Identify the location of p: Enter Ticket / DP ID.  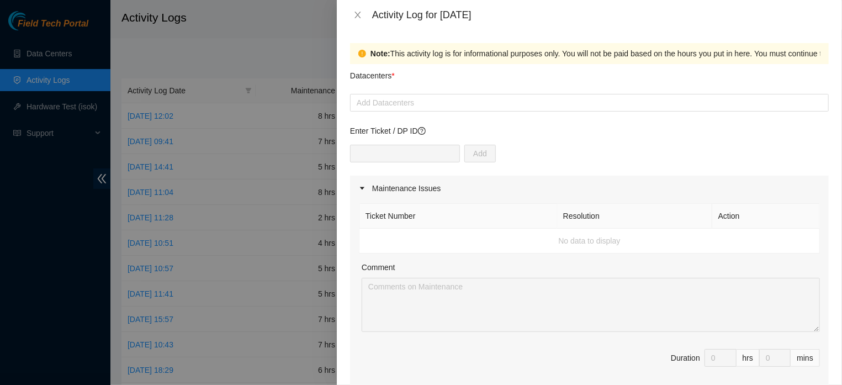
(589, 131).